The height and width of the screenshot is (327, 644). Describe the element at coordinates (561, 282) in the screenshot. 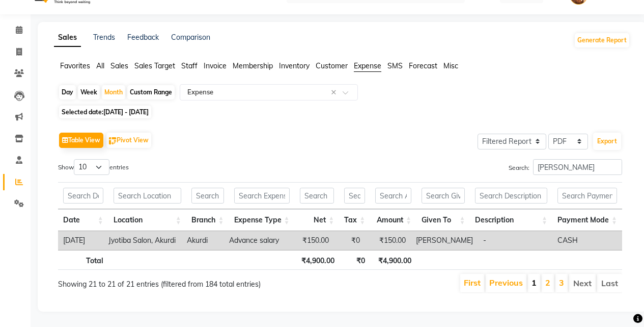

I see `a: 3` at that location.